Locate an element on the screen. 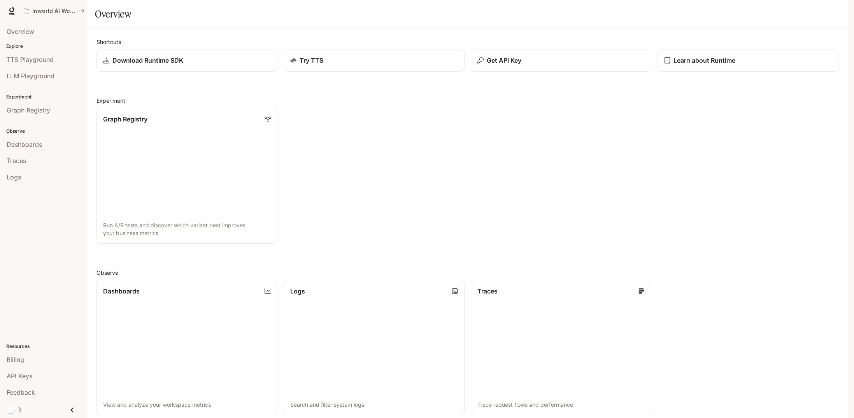 This screenshot has height=418, width=854. button: Get API Key is located at coordinates (561, 60).